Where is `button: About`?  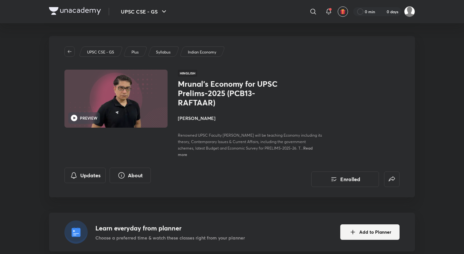
button: About is located at coordinates (130, 175).